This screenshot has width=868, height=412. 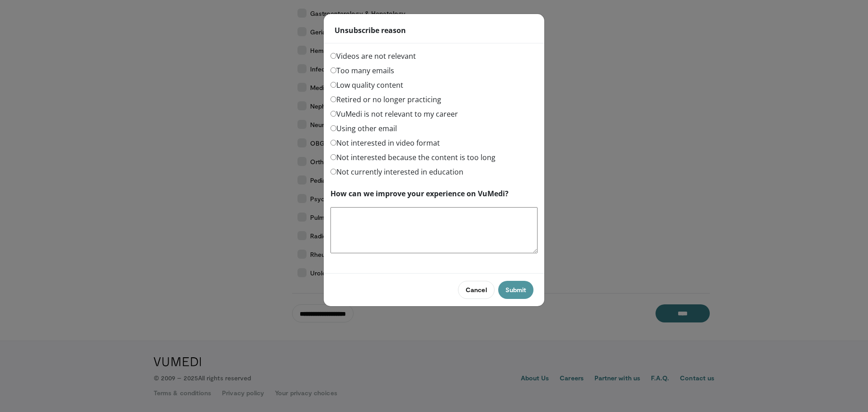 I want to click on label: Not currently interested in education, so click(x=397, y=172).